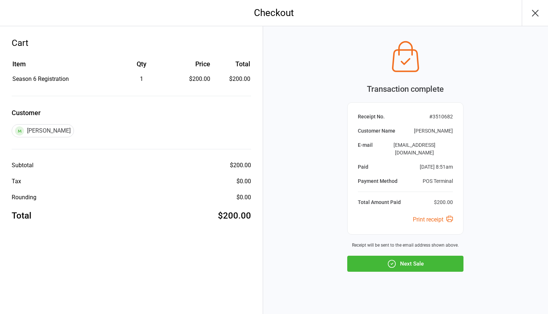 This screenshot has height=314, width=548. I want to click on div: Tax, so click(16, 181).